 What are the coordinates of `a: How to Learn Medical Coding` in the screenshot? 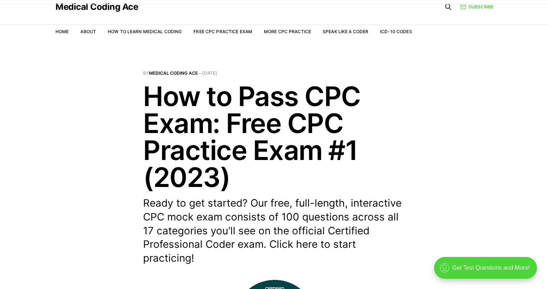 It's located at (145, 31).